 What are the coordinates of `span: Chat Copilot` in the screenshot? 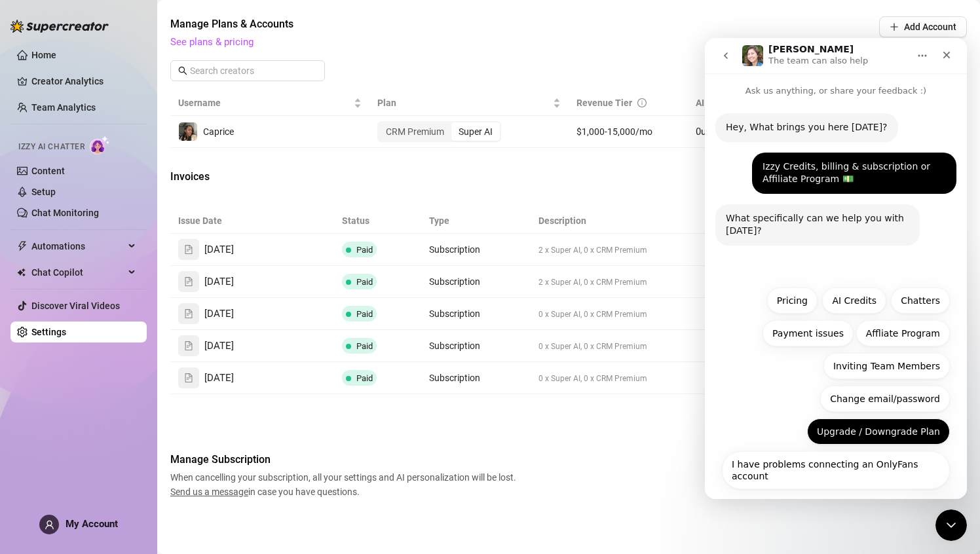 It's located at (78, 272).